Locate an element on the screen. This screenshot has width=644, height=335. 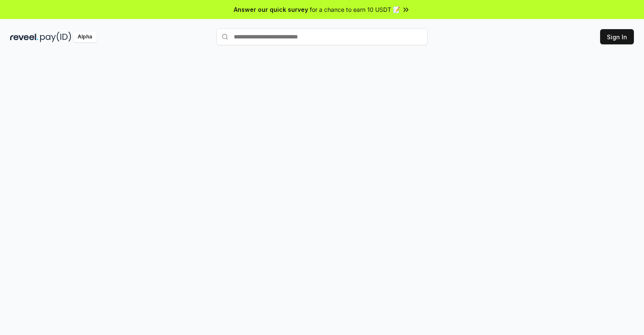
span: Answer our quick survey is located at coordinates (271, 9).